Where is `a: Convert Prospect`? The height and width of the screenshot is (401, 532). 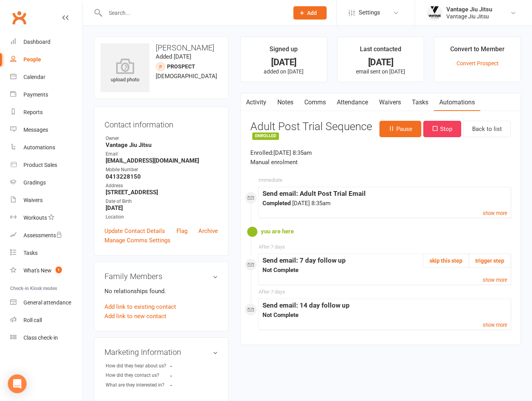 a: Convert Prospect is located at coordinates (477, 63).